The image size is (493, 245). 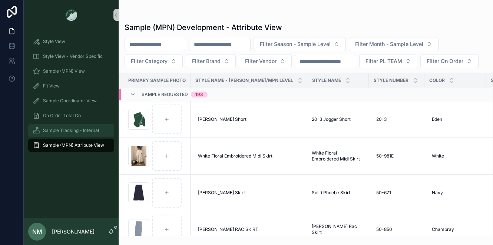 I want to click on a: Sample Coordinator View, so click(x=71, y=101).